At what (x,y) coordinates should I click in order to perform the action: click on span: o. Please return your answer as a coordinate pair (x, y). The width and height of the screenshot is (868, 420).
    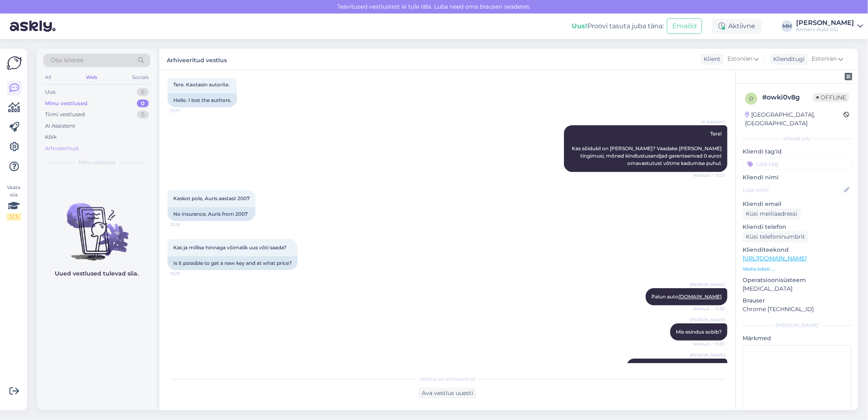
    Looking at the image, I should click on (751, 98).